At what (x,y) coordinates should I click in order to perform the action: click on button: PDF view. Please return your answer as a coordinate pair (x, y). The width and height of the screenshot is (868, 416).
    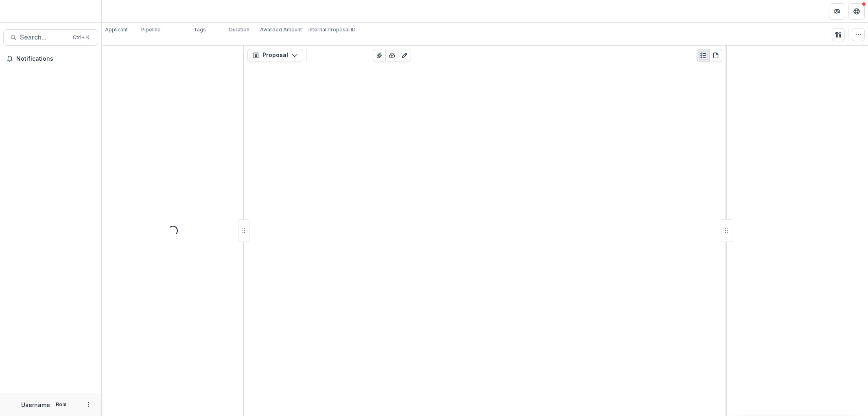
    Looking at the image, I should click on (716, 55).